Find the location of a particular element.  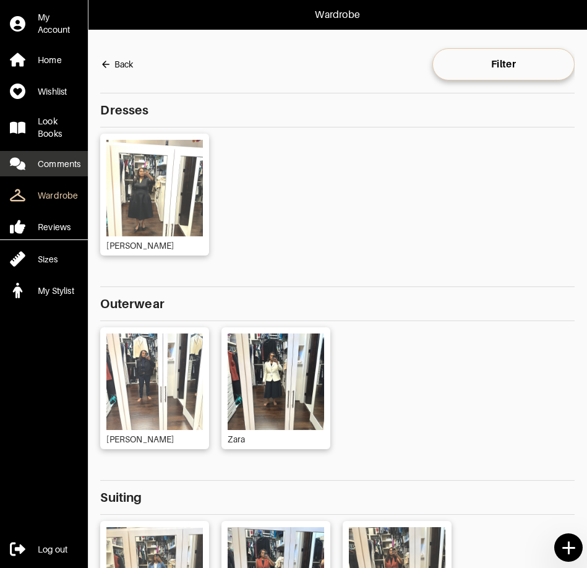

p: Dresses is located at coordinates (337, 110).